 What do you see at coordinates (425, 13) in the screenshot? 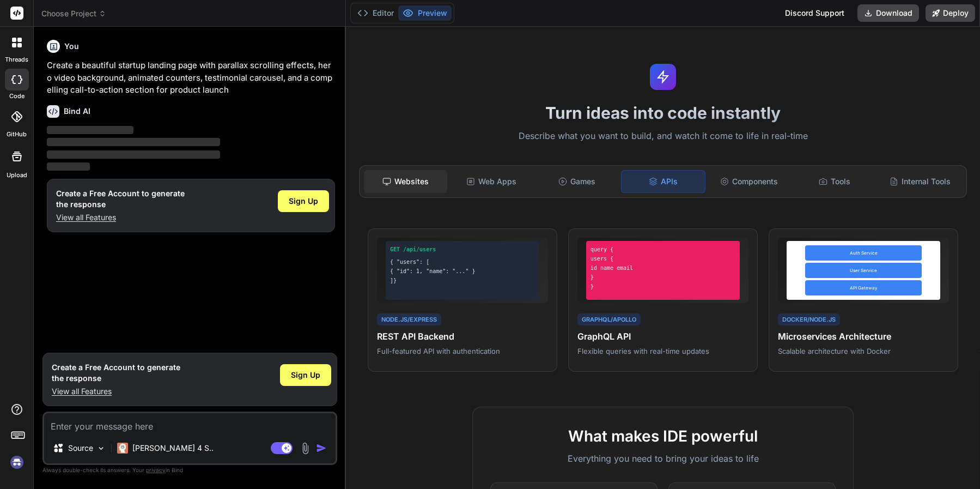
I see `button: Preview` at bounding box center [425, 13].